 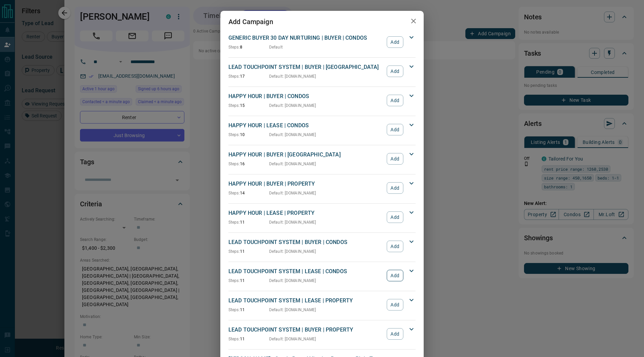 What do you see at coordinates (248, 47) in the screenshot?
I see `p: 8` at bounding box center [248, 47].